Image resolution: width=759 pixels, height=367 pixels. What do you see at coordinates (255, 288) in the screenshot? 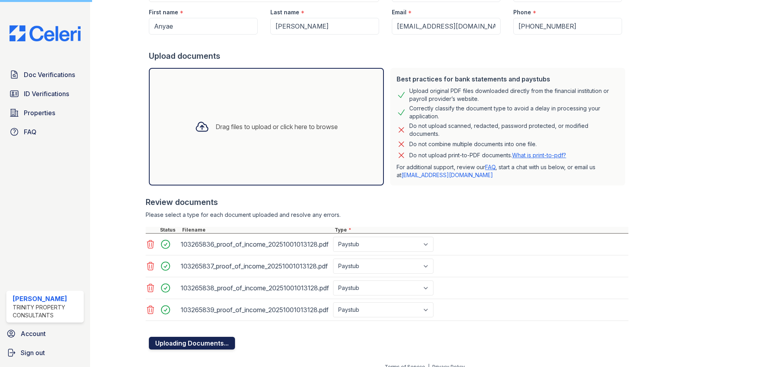
I see `div: 103265838_proof_of_income_20251001013128.pdf` at bounding box center [255, 288].